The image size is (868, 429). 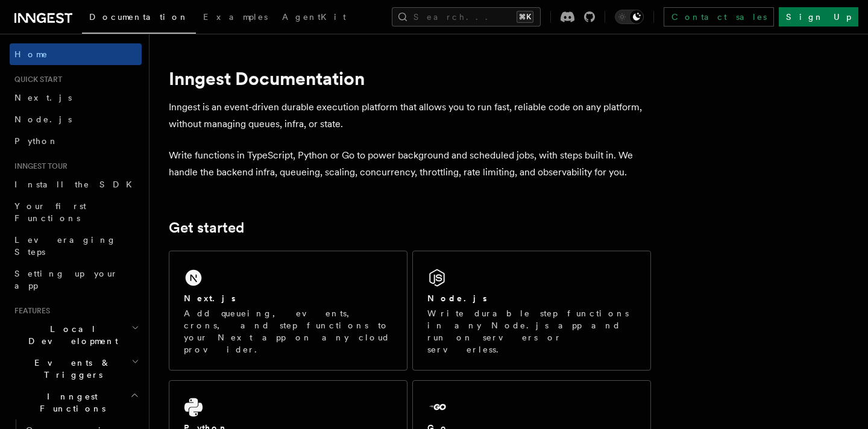 I want to click on a: Python, so click(x=76, y=141).